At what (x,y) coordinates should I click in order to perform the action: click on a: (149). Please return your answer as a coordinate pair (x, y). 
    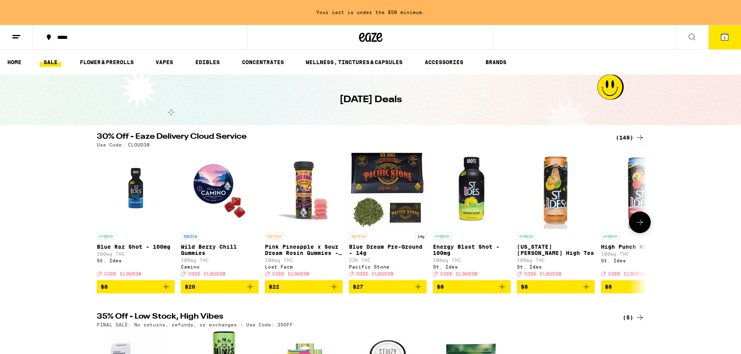
    Looking at the image, I should click on (630, 138).